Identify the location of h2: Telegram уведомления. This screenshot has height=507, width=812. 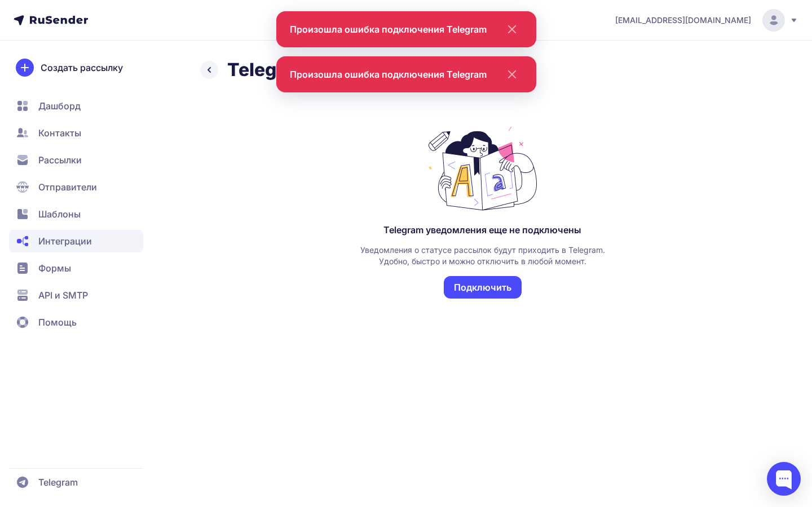
(334, 70).